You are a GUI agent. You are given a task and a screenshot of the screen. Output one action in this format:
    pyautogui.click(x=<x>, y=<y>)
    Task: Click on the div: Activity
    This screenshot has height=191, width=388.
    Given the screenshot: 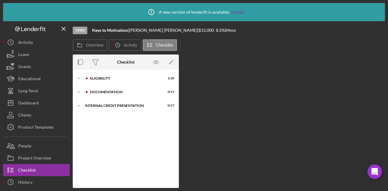 What is the action you would take?
    pyautogui.click(x=25, y=43)
    